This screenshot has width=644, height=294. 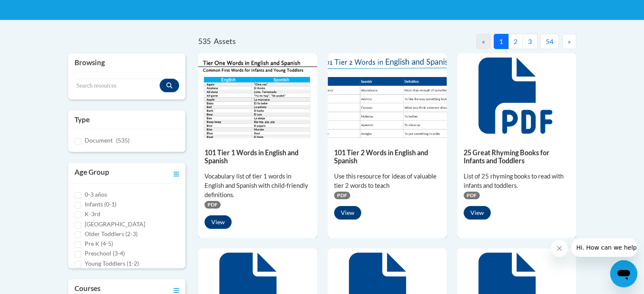 I want to click on button: 3, so click(x=529, y=41).